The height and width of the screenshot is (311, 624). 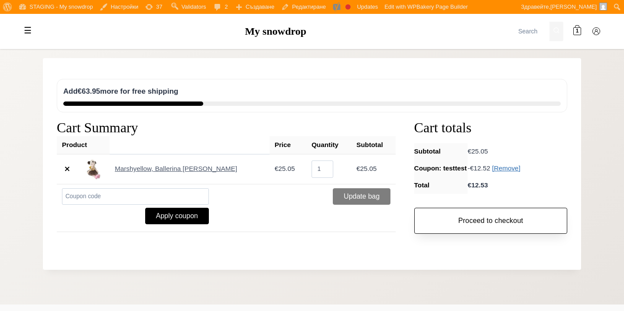 I want to click on button: Apply coupon, so click(x=177, y=216).